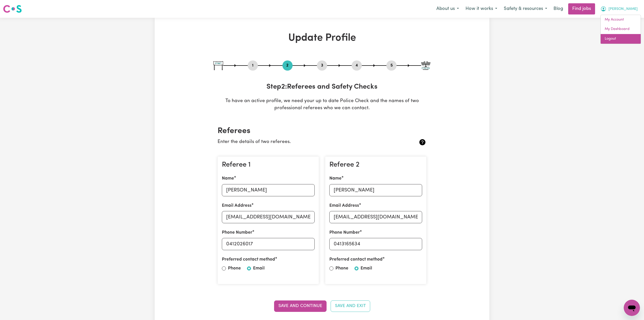  I want to click on a: Find jobs, so click(582, 9).